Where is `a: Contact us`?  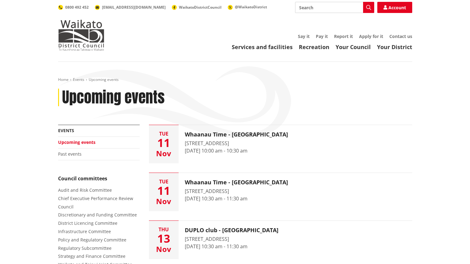
a: Contact us is located at coordinates (401, 36).